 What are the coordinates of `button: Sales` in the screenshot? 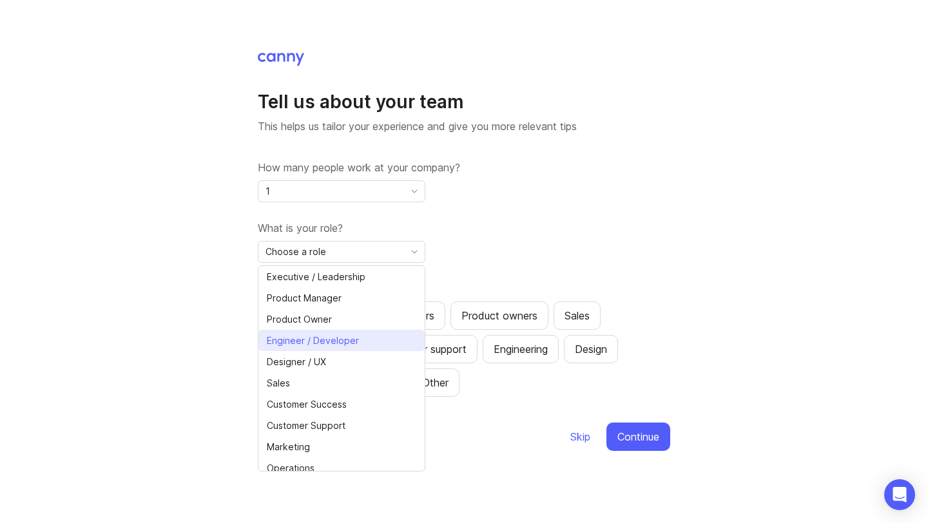 It's located at (577, 316).